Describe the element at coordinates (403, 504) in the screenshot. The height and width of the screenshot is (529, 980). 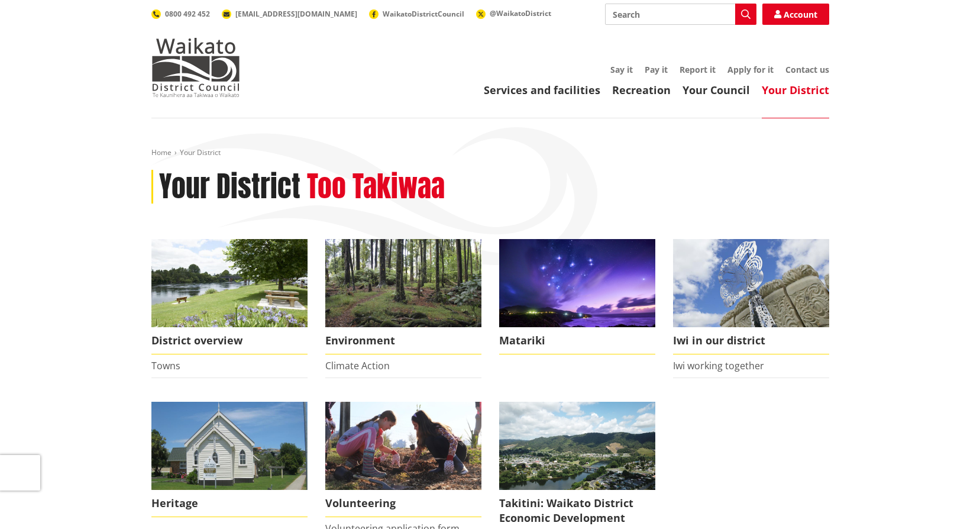
I see `span: Volunteering` at that location.